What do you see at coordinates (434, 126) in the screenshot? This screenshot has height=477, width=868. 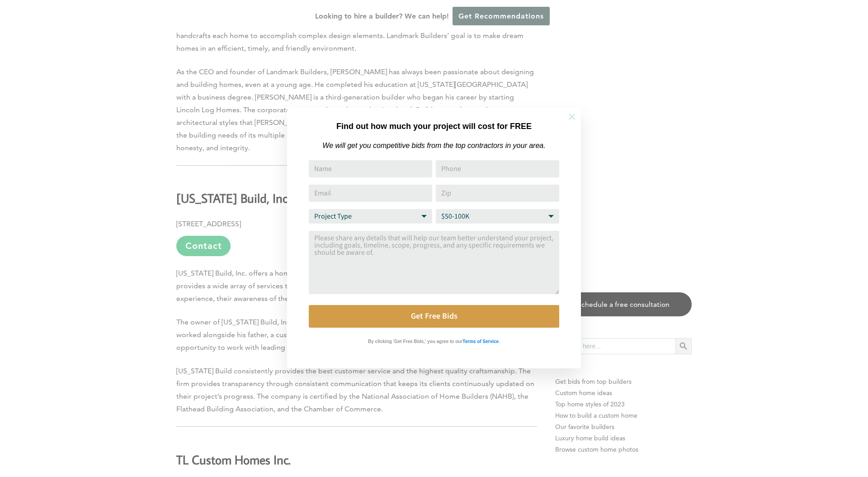 I see `strong: Find out how much your project will cost for FREE` at bounding box center [434, 126].